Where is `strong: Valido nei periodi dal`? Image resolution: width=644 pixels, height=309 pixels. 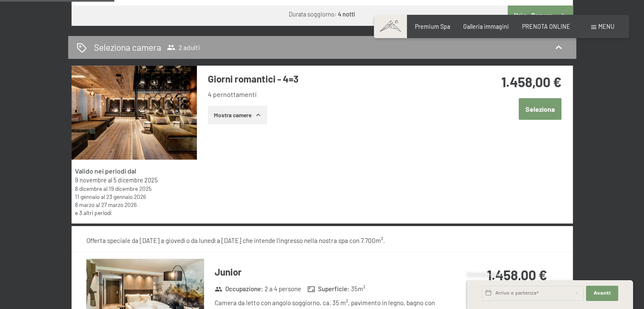 strong: Valido nei periodi dal is located at coordinates (106, 171).